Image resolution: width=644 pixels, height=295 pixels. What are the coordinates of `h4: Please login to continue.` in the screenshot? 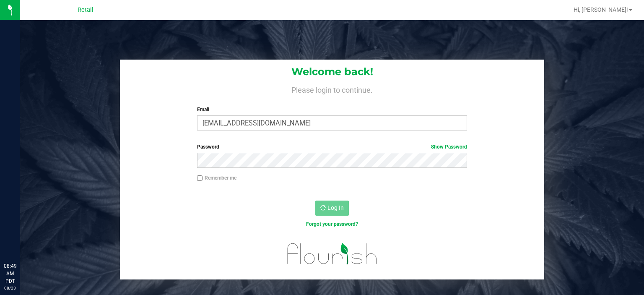 It's located at (332, 89).